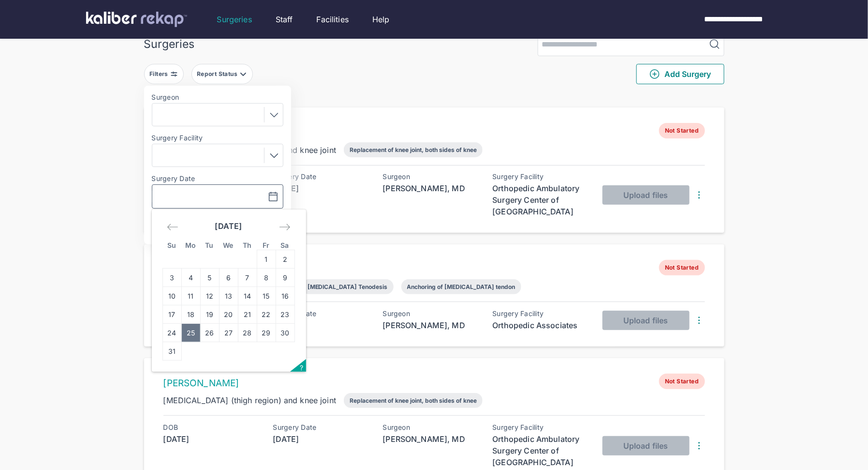 This screenshot has height=470, width=868. What do you see at coordinates (228, 296) in the screenshot?
I see `td: Wednesday, August 13, 2025` at bounding box center [228, 296].